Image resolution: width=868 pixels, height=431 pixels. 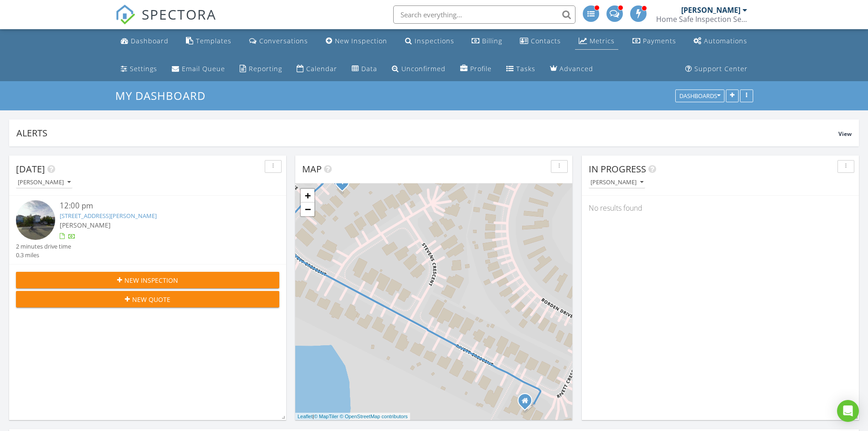 What do you see at coordinates (487, 41) in the screenshot?
I see `a: Billing` at bounding box center [487, 41].